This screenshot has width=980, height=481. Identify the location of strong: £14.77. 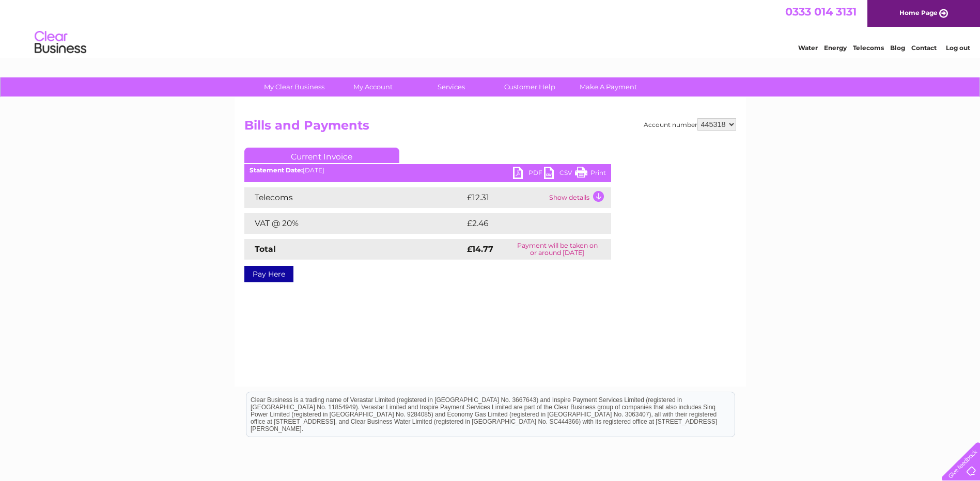
(480, 249).